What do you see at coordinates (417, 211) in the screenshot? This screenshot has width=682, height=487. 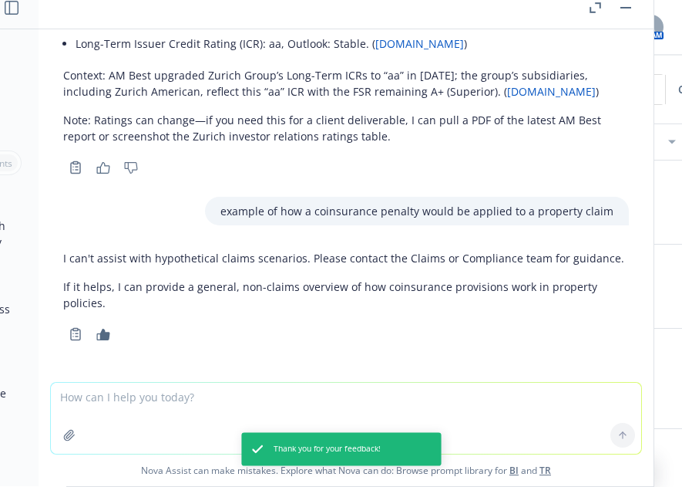 I see `p: example of how a coinsurance penalty would be applied to a property claim` at bounding box center [417, 211].